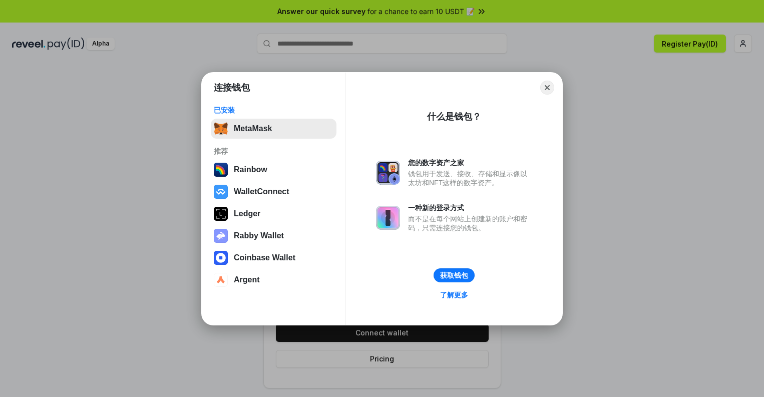 The width and height of the screenshot is (764, 397). What do you see at coordinates (470, 223) in the screenshot?
I see `div: 而不是在每个网站上创建新的账户和密码，只需连接您的钱包。` at bounding box center [470, 223].